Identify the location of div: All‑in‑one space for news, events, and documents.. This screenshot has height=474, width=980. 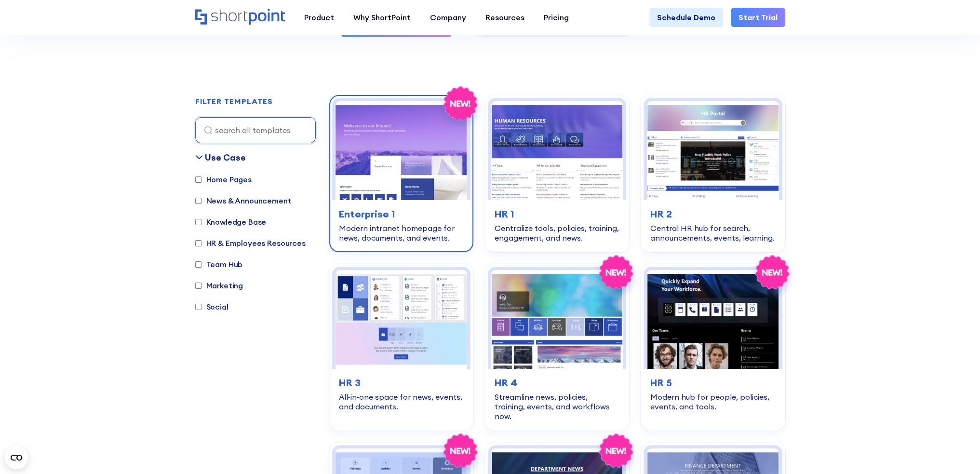
(401, 402).